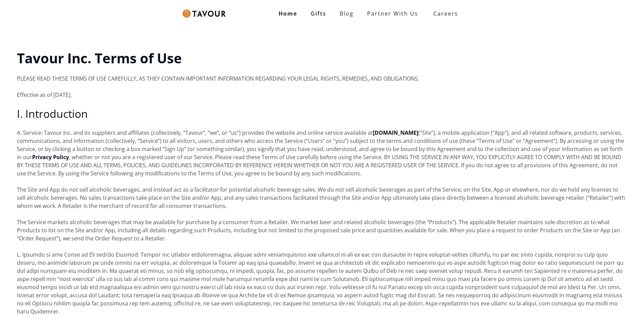 Image resolution: width=644 pixels, height=323 pixels. What do you see at coordinates (322, 114) in the screenshot?
I see `h2: I. Introduction` at bounding box center [322, 114].